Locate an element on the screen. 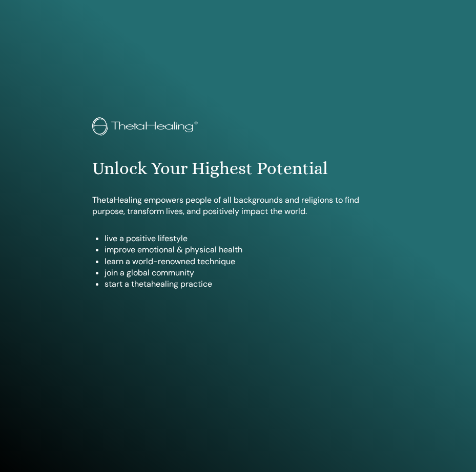  h1: Unlock Your Highest Potential is located at coordinates (238, 169).